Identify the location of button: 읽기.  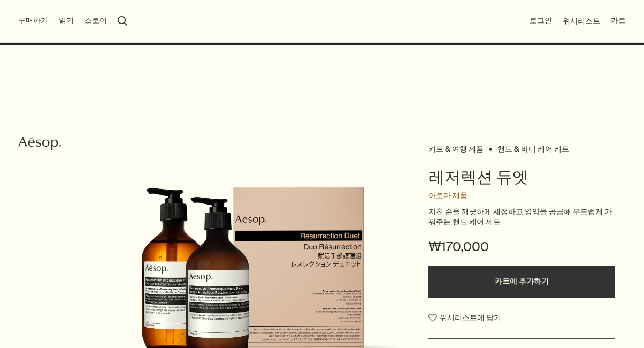
(67, 21).